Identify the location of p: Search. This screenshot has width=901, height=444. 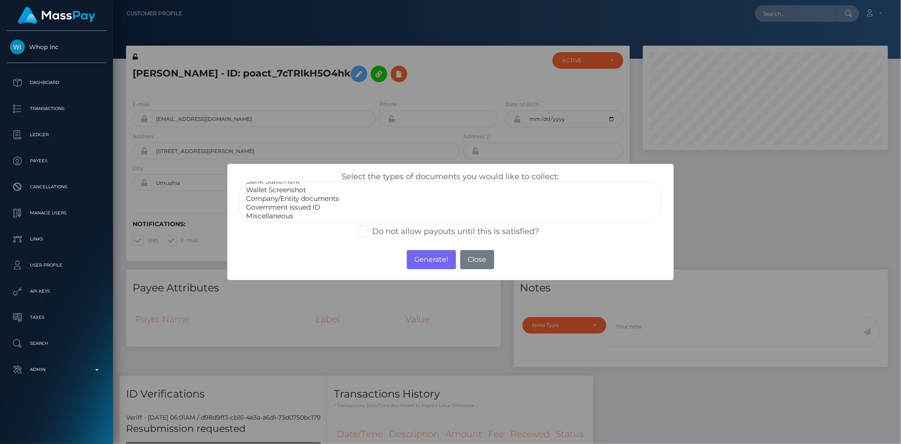
(57, 343).